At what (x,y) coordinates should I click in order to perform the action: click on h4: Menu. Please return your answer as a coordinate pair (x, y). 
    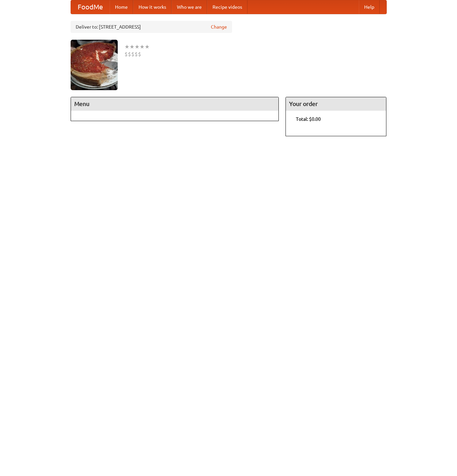
    Looking at the image, I should click on (175, 104).